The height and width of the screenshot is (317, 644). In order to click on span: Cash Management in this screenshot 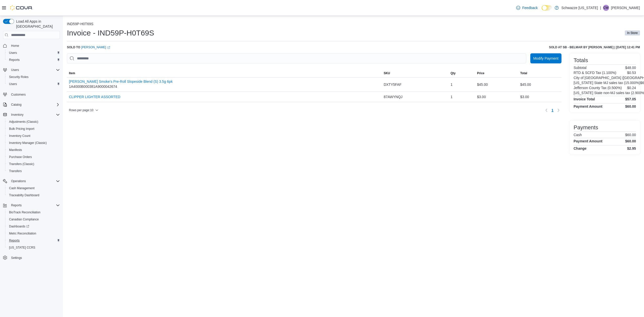, I will do `click(34, 188)`.